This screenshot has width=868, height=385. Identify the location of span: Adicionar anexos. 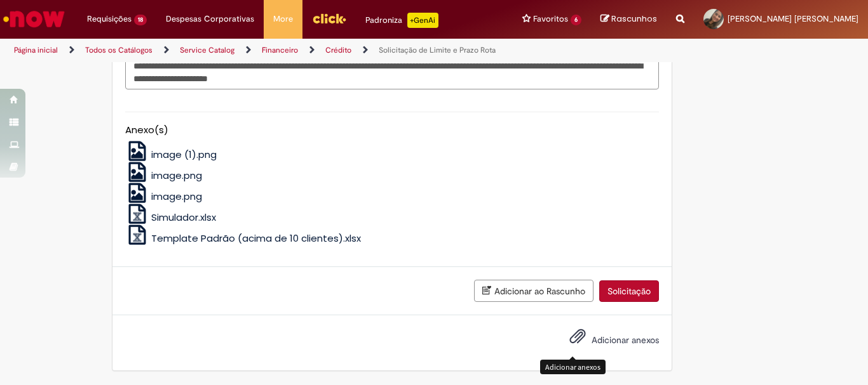
(625, 340).